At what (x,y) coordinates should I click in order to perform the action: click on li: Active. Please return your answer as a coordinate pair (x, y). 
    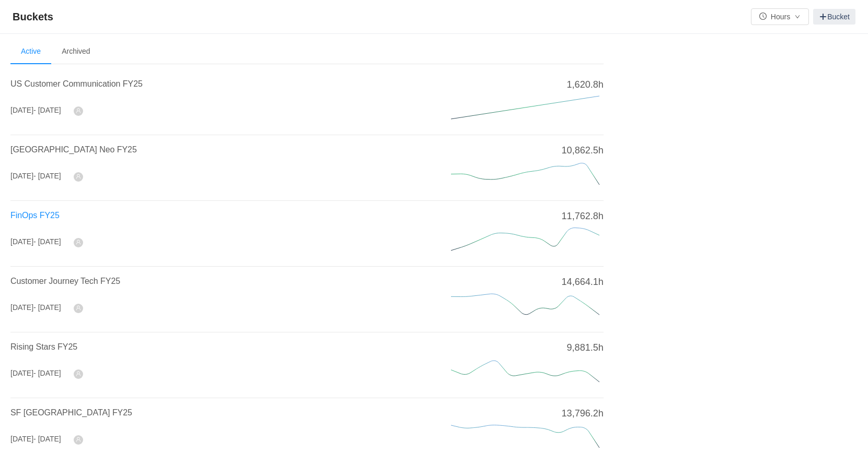
    Looking at the image, I should click on (31, 52).